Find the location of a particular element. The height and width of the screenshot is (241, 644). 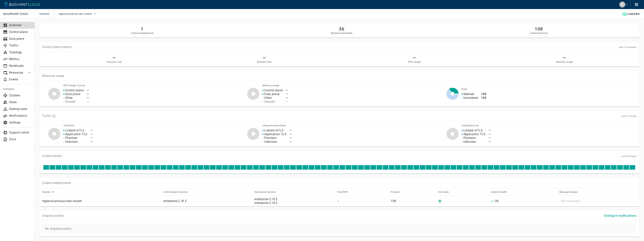

p: 108 is located at coordinates (413, 201).